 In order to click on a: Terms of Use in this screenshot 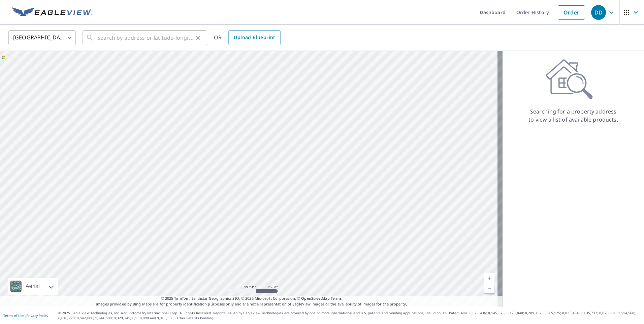, I will do `click(14, 315)`.